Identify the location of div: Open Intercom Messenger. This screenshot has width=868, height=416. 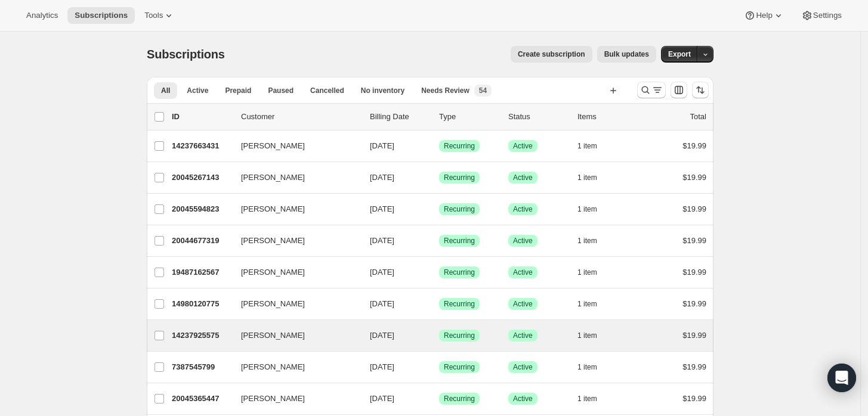
(842, 378).